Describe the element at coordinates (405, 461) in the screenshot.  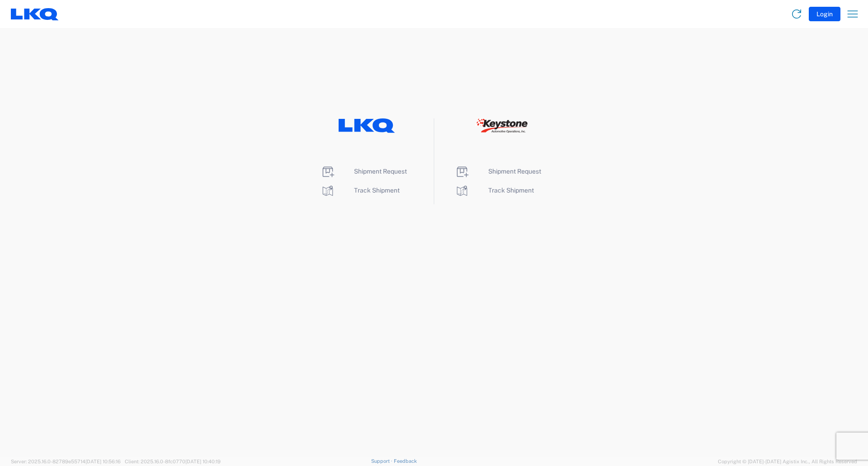
I see `a: Feedback` at that location.